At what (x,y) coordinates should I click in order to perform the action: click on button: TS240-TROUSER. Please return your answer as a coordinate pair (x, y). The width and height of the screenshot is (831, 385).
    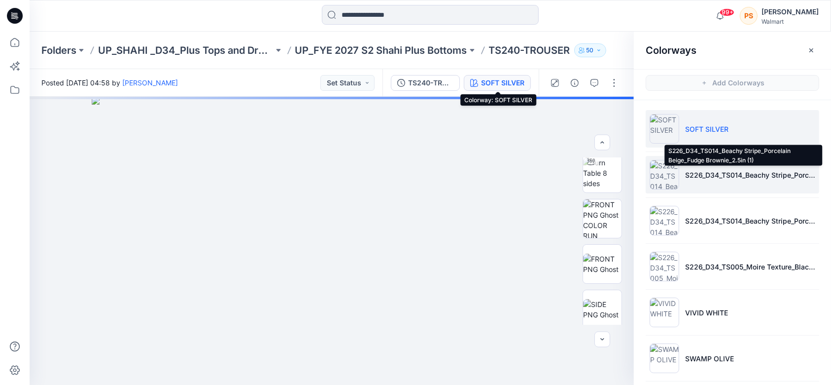
    Looking at the image, I should click on (425, 83).